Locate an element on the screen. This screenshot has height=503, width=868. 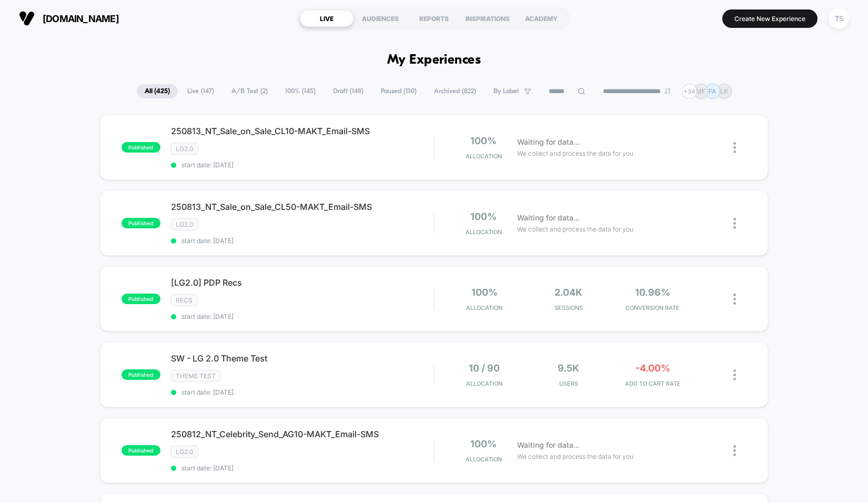
span: [LG2.0] PDP Recs is located at coordinates (302, 283).